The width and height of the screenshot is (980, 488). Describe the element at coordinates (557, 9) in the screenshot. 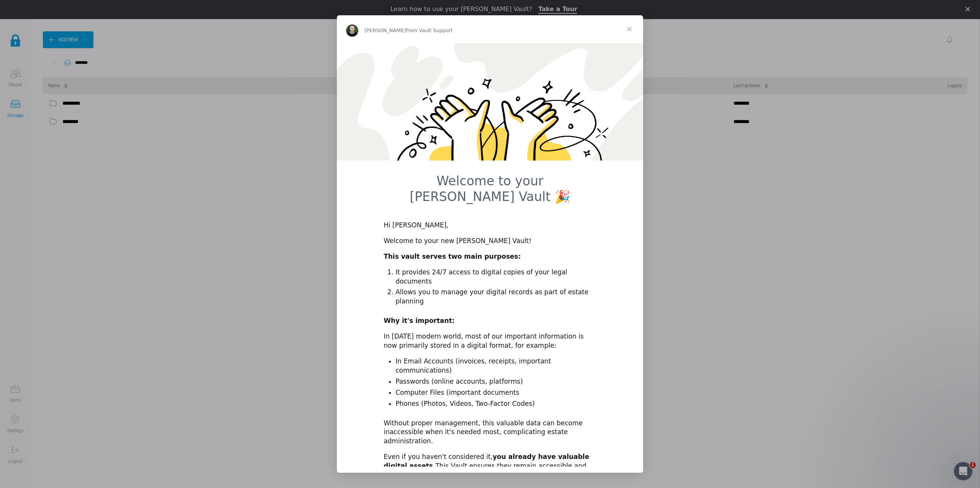

I see `a: Take a Tour` at that location.